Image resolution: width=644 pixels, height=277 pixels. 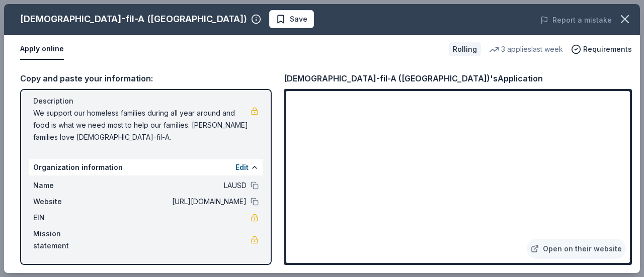 I want to click on span: Website, so click(x=67, y=201).